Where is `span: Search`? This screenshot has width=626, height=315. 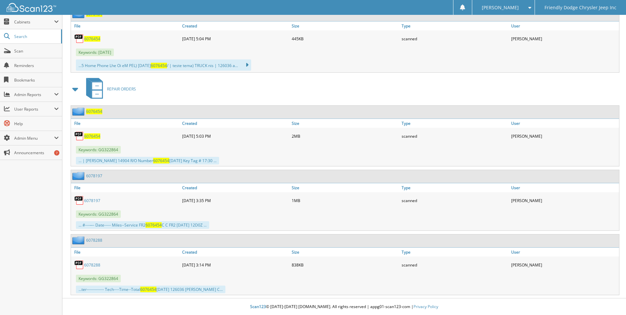
span: Search is located at coordinates (36, 36).